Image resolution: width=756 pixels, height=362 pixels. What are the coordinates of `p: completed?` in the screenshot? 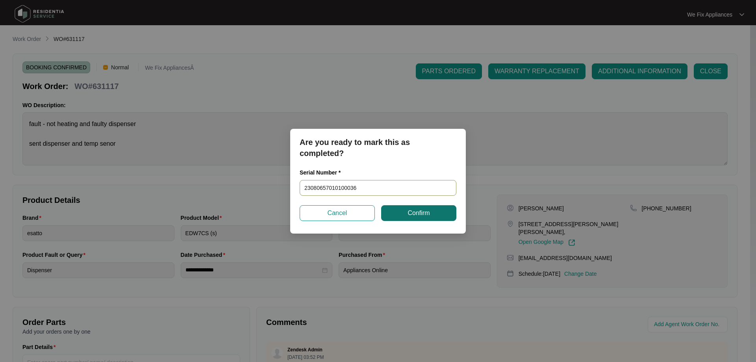 It's located at (378, 153).